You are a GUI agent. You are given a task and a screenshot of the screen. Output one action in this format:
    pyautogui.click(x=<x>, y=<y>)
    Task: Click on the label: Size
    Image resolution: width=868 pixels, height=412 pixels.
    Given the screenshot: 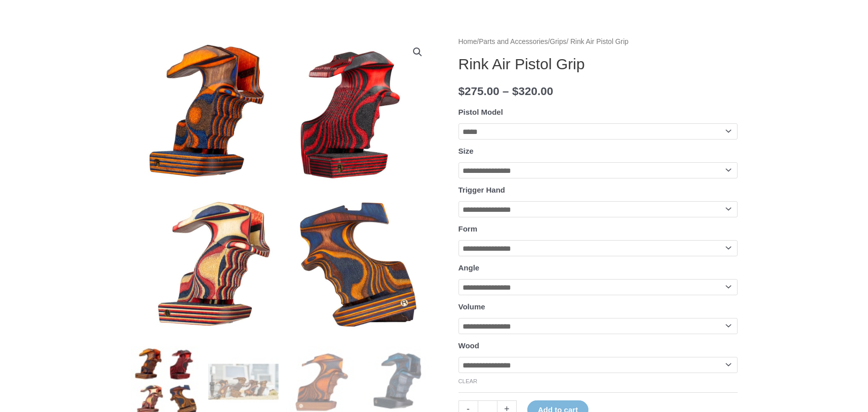 What is the action you would take?
    pyautogui.click(x=466, y=150)
    